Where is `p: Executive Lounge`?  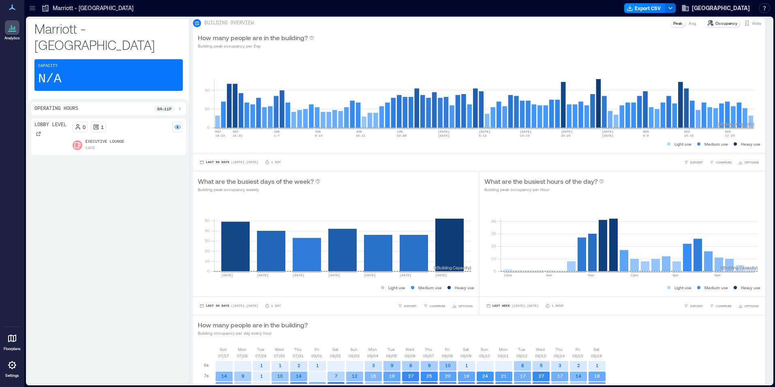 p: Executive Lounge is located at coordinates (105, 142).